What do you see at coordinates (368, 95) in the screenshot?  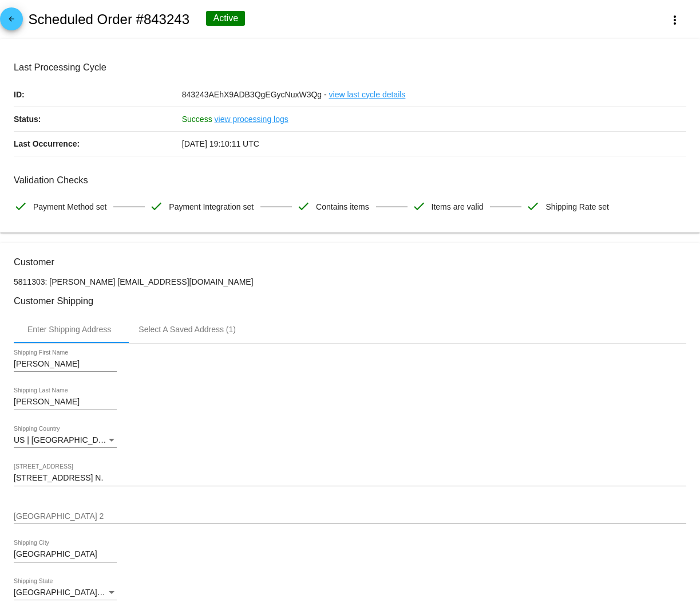 I see `a: view last cycle details` at bounding box center [368, 95].